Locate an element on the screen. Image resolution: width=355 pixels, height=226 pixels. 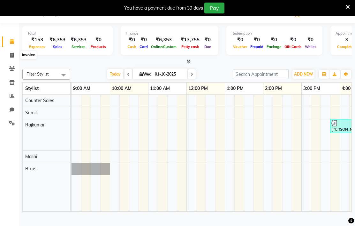
span: Services is located at coordinates (79, 47).